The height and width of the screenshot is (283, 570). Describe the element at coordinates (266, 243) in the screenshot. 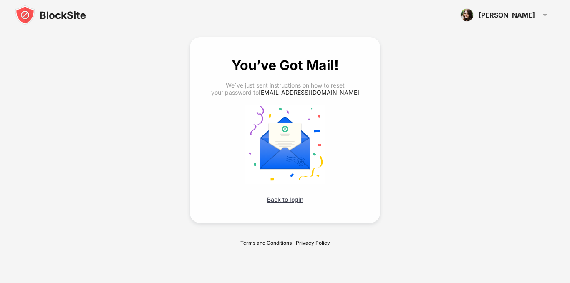

I see `a: Terms and Conditions` at that location.